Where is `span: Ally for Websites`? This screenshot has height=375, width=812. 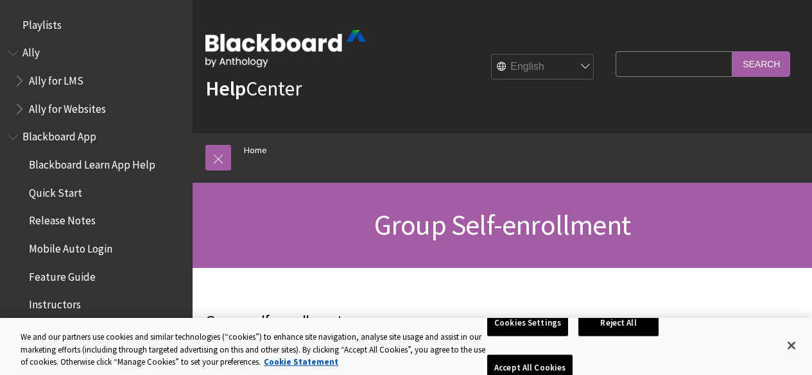
span: Ally for Websites is located at coordinates (67, 107).